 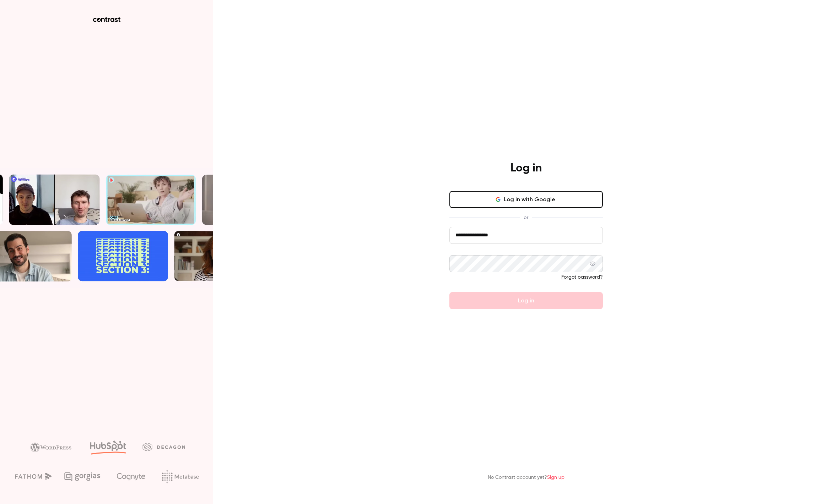 What do you see at coordinates (526, 200) in the screenshot?
I see `button: Log in with Google` at bounding box center [526, 200].